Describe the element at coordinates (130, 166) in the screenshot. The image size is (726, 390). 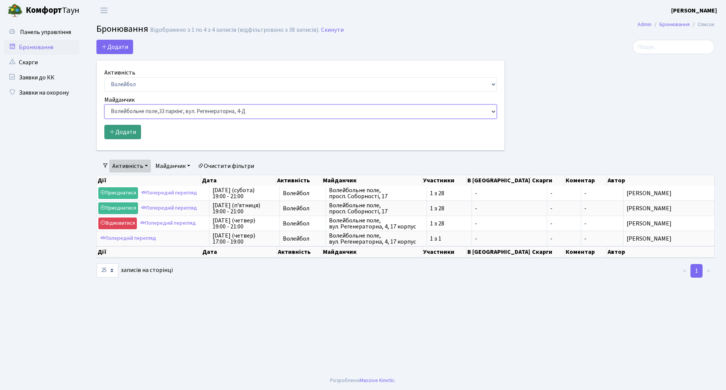
I see `a: Активність` at that location.